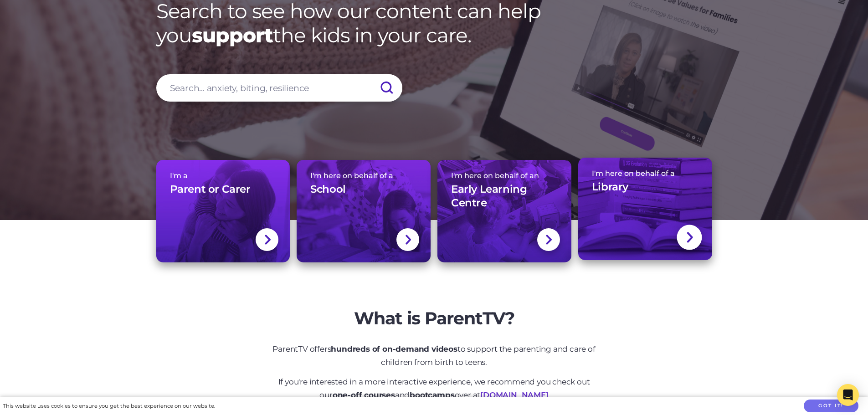  What do you see at coordinates (223, 211) in the screenshot?
I see `a: I'm aParent or Carer` at bounding box center [223, 211].